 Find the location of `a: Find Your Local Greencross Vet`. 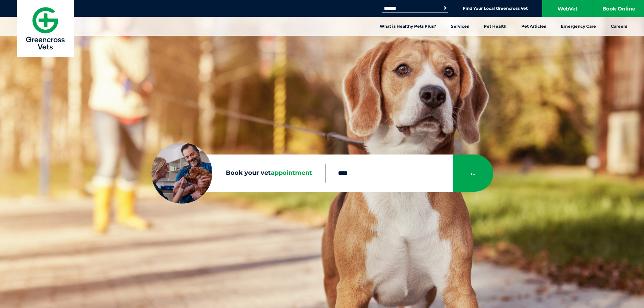

a: Find Your Local Greencross Vet is located at coordinates (495, 8).